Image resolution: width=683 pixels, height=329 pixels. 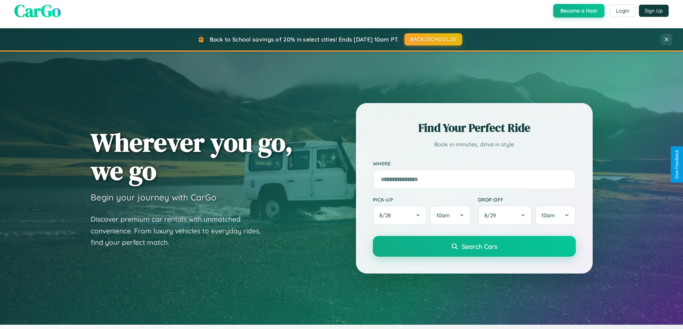 What do you see at coordinates (387, 215) in the screenshot?
I see `span: 8 / 28` at bounding box center [387, 215].